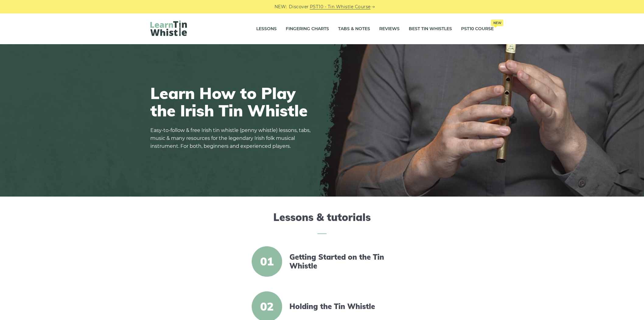 The image size is (644, 320). Describe the element at coordinates (342, 261) in the screenshot. I see `a: Getting Started on the Tin Whistle` at that location.